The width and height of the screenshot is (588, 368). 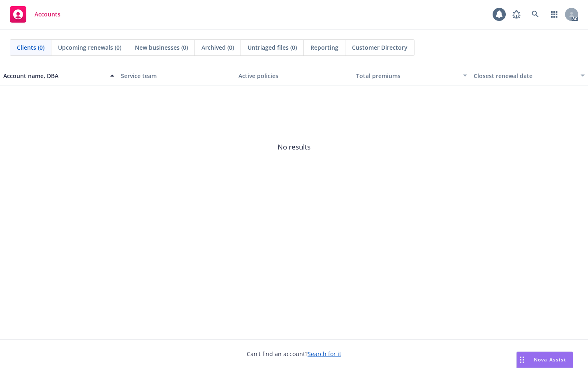 What do you see at coordinates (412, 76) in the screenshot?
I see `button: Total premiums` at bounding box center [412, 76].